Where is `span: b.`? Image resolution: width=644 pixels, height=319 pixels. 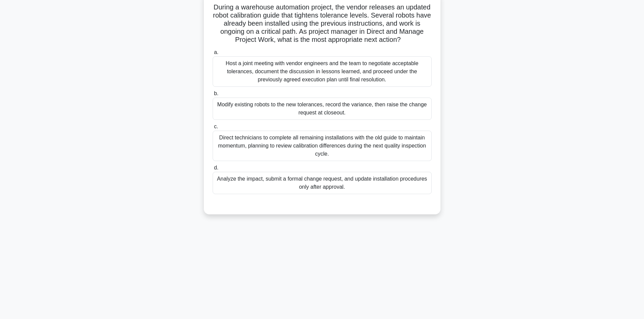
span: b. is located at coordinates (216, 93).